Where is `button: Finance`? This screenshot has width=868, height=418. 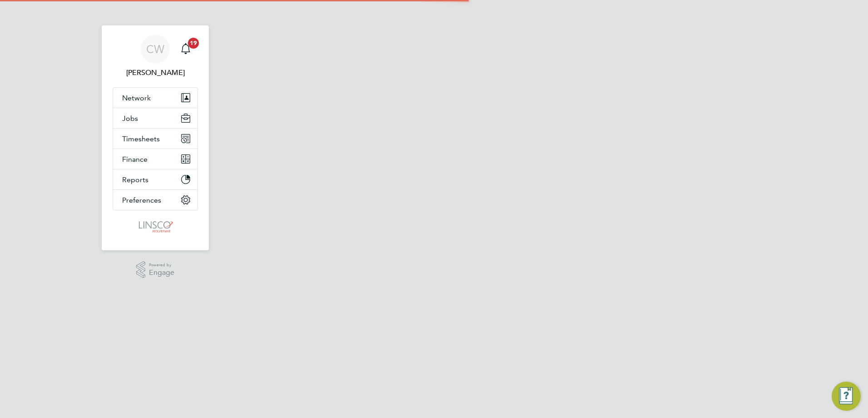 button: Finance is located at coordinates (155, 159).